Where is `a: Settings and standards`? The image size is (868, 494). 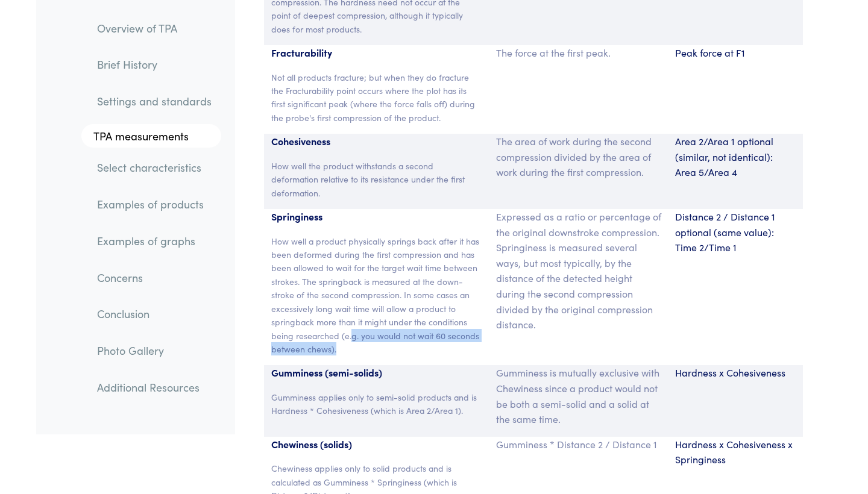
a: Settings and standards is located at coordinates (154, 101).